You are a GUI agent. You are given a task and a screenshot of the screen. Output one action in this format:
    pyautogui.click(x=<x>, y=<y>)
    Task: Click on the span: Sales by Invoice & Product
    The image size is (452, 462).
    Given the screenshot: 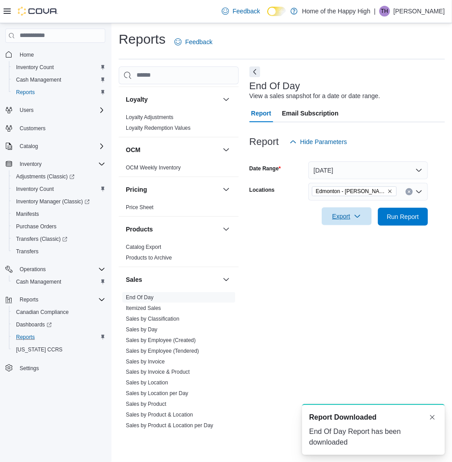 What is the action you would take?
    pyautogui.click(x=157, y=372)
    